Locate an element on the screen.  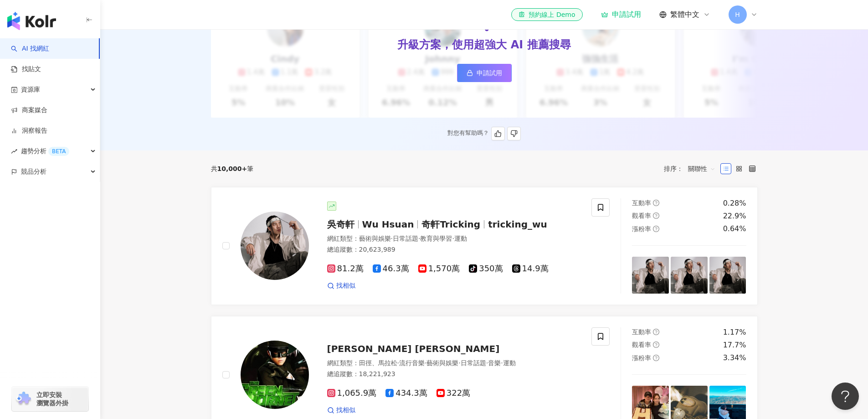
span: 資源庫 is located at coordinates (30, 89).